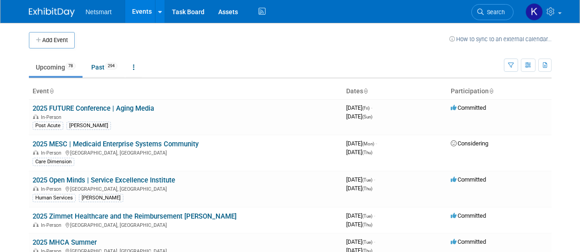  I want to click on a: Past294, so click(104, 67).